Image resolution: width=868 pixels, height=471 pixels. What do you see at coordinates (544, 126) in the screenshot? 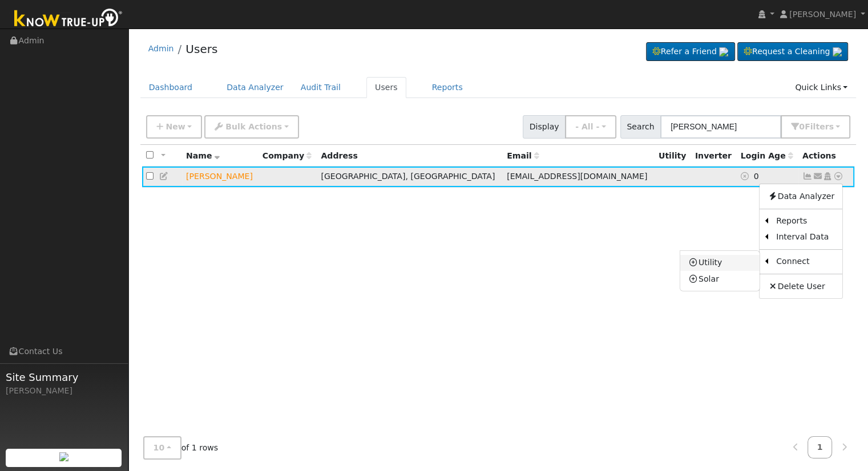
I see `span: Display` at bounding box center [544, 126].